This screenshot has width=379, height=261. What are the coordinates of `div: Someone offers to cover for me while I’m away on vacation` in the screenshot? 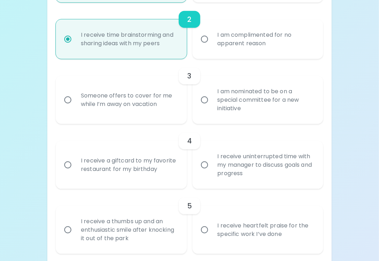 It's located at (129, 100).